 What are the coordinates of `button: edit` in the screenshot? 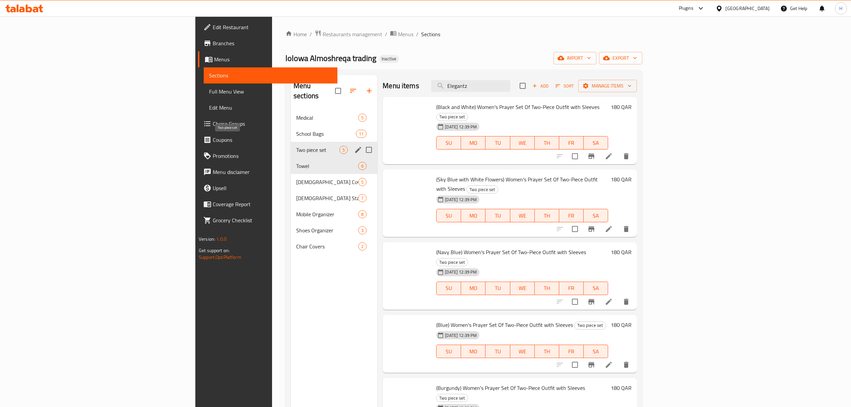 It's located at (358, 150).